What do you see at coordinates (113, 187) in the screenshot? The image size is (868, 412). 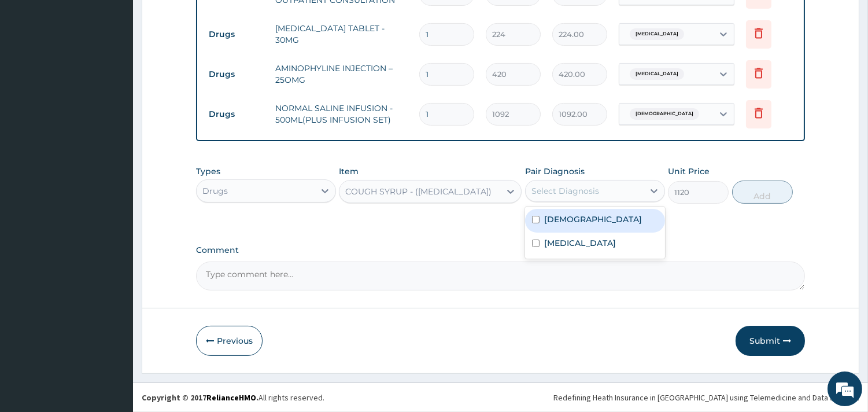 I see `span: We're online!` at bounding box center [113, 187].